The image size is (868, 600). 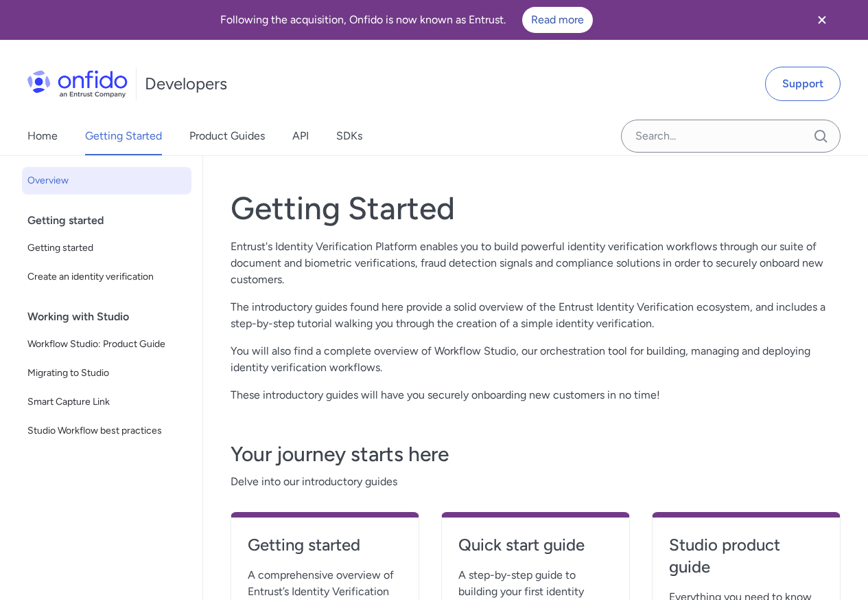 What do you see at coordinates (112, 221) in the screenshot?
I see `div: Getting started` at bounding box center [112, 221].